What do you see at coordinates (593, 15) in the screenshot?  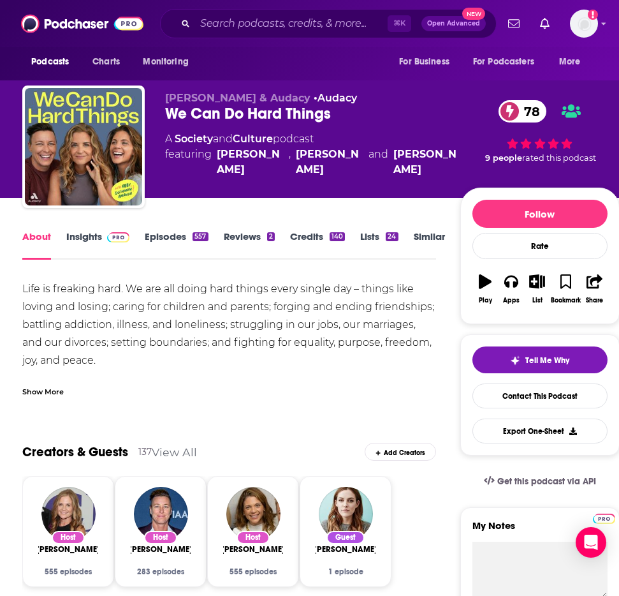 I see `svg: Add a profile image` at bounding box center [593, 15].